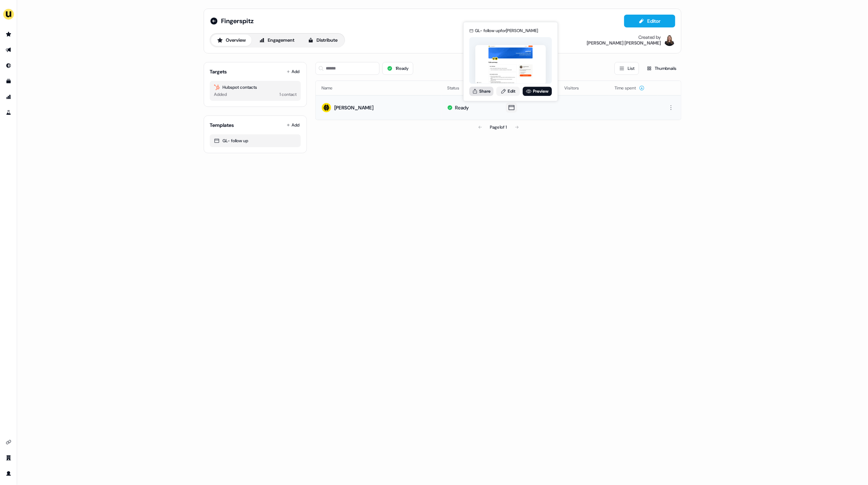  I want to click on div: 1 contact, so click(288, 94).